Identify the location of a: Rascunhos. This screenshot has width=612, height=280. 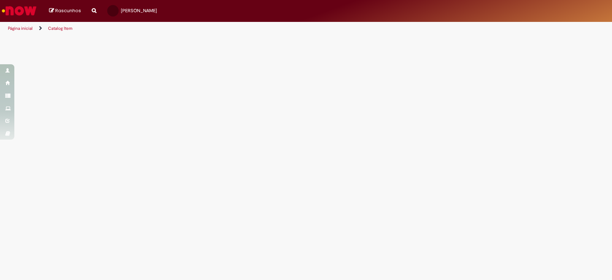
(65, 11).